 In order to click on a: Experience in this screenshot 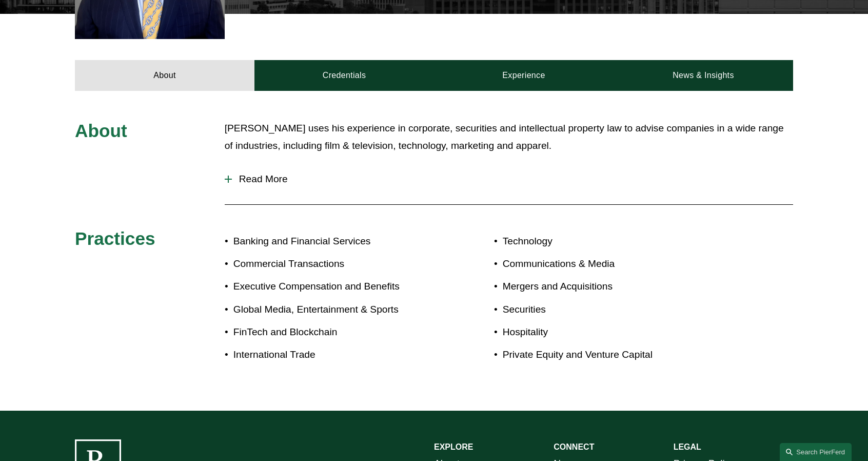, I will do `click(524, 75)`.